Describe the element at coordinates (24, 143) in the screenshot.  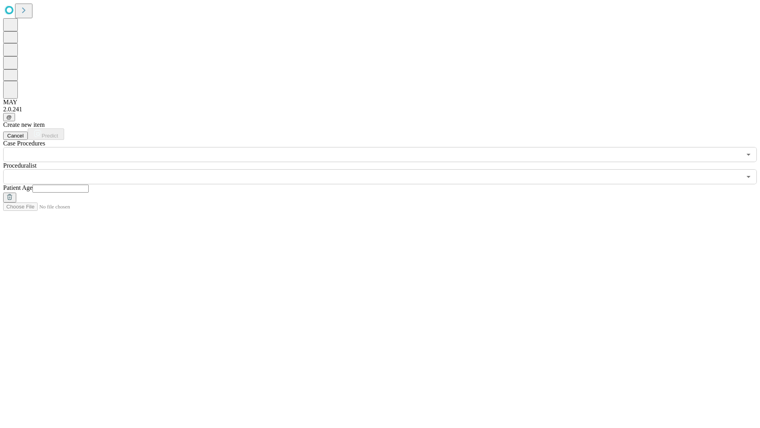
I see `span: Scheduled Procedure` at that location.